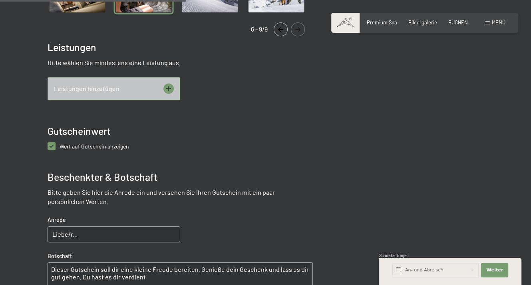 This screenshot has height=285, width=531. I want to click on a: Bildergalerie, so click(423, 22).